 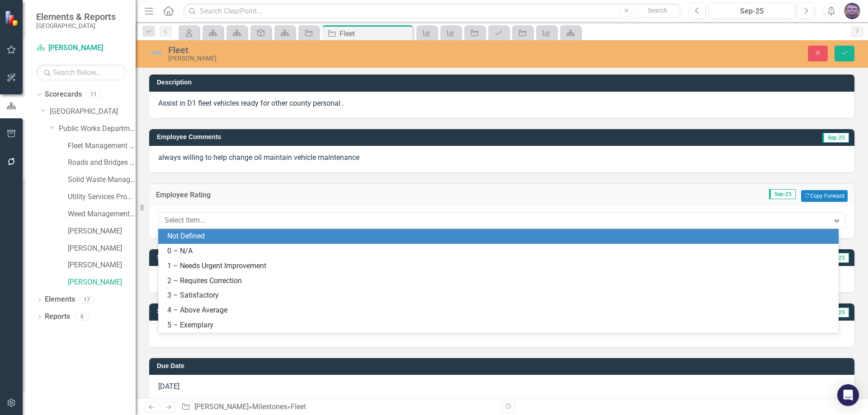 I want to click on img: Matthew Dial, so click(x=852, y=11).